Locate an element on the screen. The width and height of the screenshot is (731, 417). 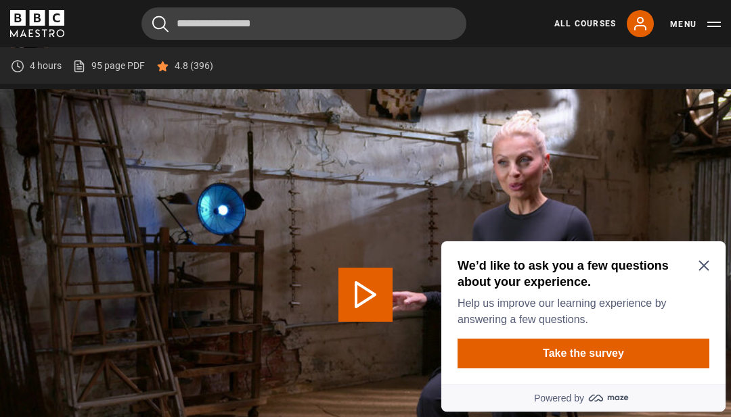
button: Toggle navigation is located at coordinates (695, 24).